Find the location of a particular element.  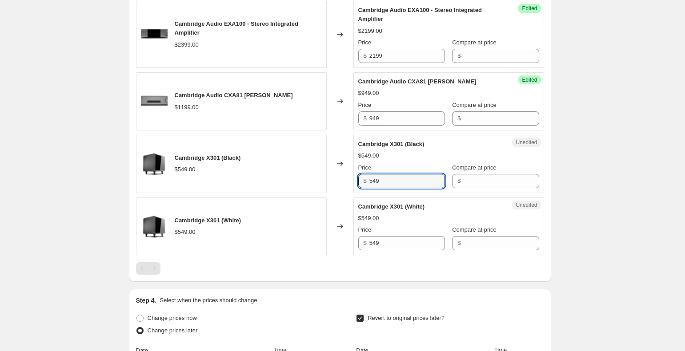

div: $1199.00 is located at coordinates (187, 108).